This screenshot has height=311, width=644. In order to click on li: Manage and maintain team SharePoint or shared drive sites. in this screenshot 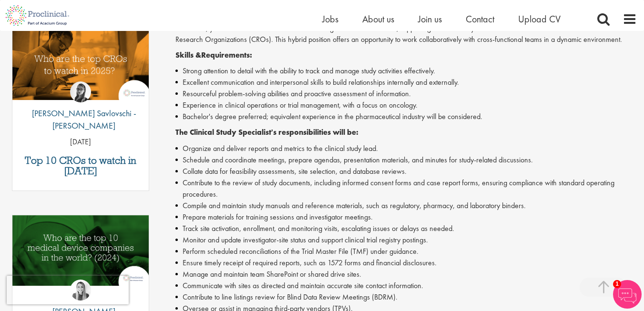, I will do `click(406, 274)`.